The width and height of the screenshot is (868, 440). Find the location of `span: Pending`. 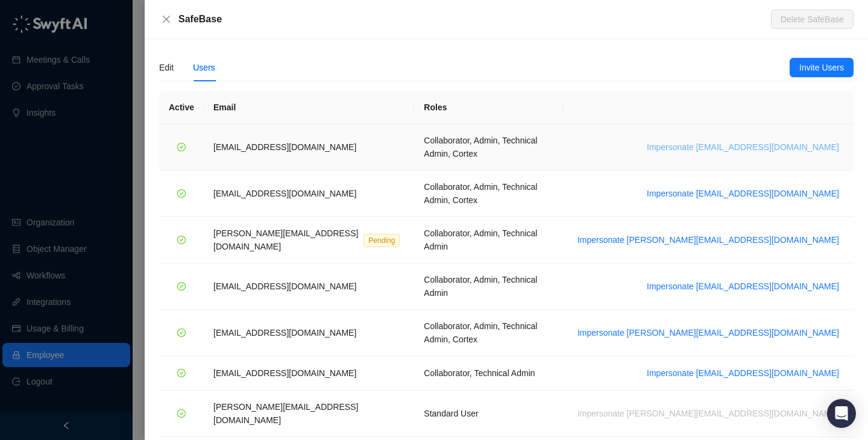

span: Pending is located at coordinates (382, 240).